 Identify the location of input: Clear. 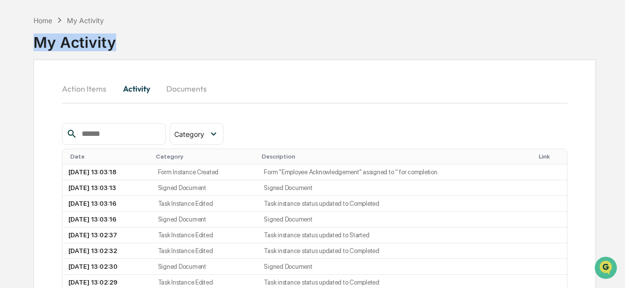
(94, 49).